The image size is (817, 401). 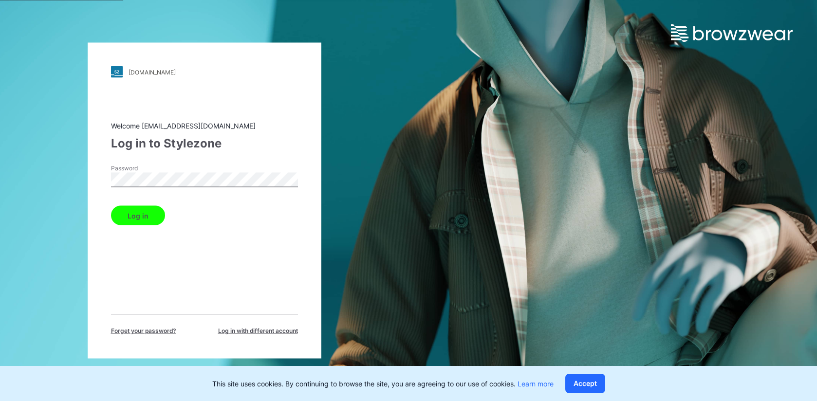 What do you see at coordinates (732, 33) in the screenshot?
I see `img: browzwear-logo.e42bd6dac1945053ebaf764b6aa21510.svg` at bounding box center [732, 33].